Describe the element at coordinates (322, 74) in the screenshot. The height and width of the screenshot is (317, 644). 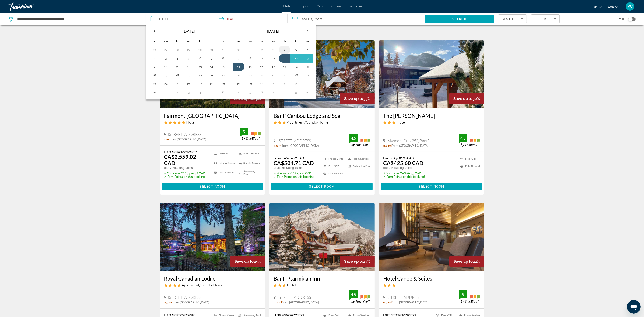
I see `img: Banff Caribou Lodge and Spa` at that location.